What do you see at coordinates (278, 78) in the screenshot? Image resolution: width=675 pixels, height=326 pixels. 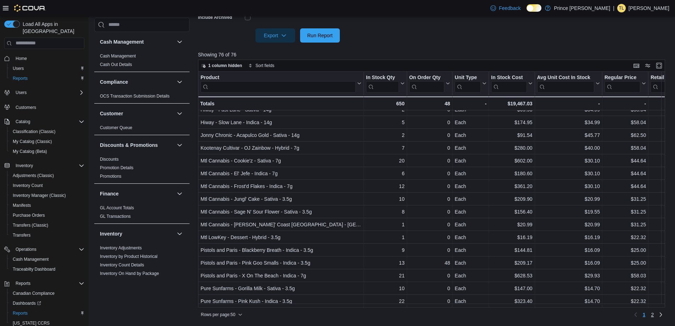 I see `div: Product` at bounding box center [278, 78].